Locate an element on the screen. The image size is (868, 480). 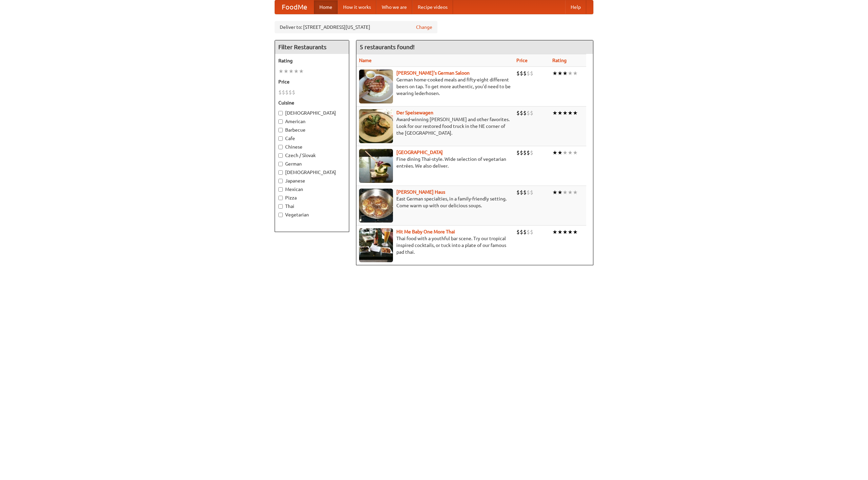
label: Barbecue is located at coordinates (311, 129).